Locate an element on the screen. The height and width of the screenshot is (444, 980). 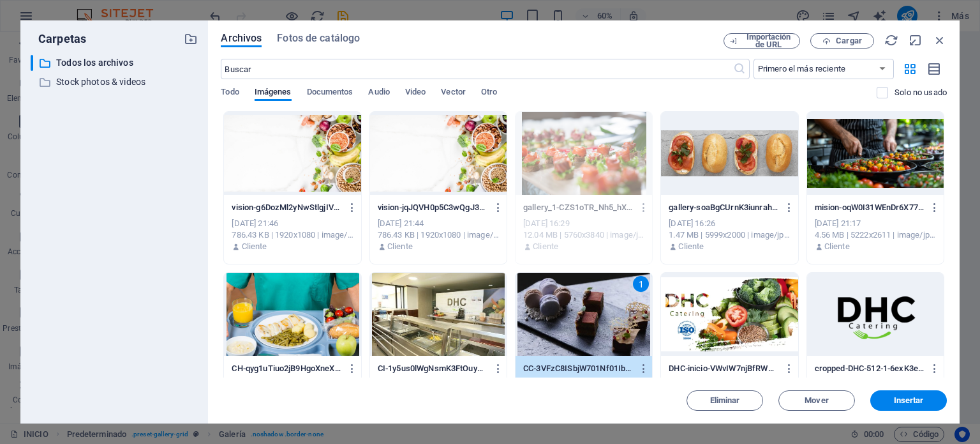
p: Stock photos & videos is located at coordinates (115, 82).